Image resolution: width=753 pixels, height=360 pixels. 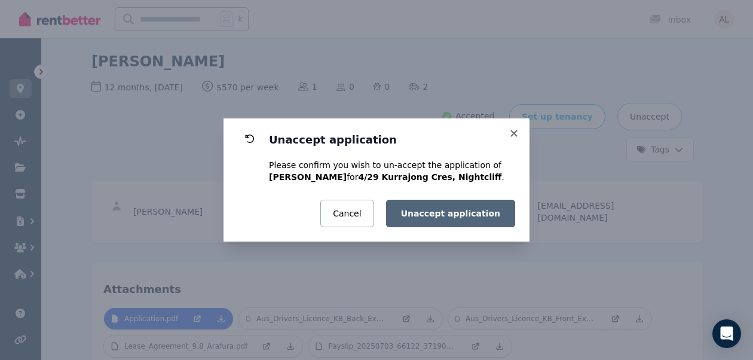 I want to click on b: 4/29 Kurrajong Cres, Nightcliff, so click(x=430, y=177).